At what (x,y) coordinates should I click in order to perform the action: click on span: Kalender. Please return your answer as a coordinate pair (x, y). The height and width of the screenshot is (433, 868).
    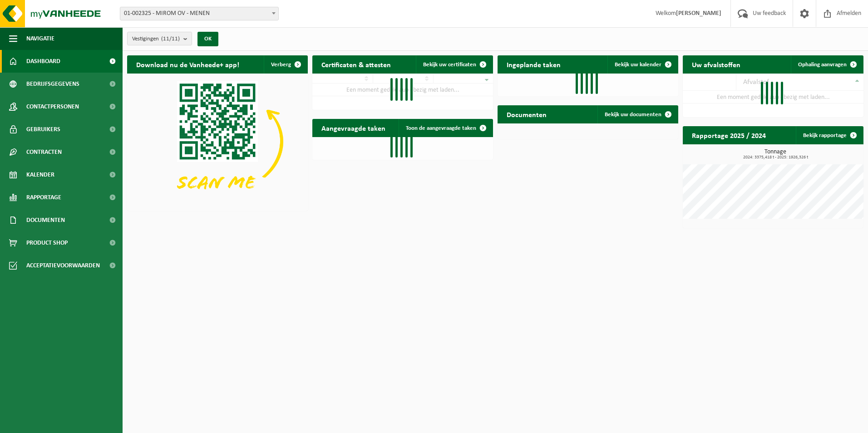
    Looking at the image, I should click on (41, 175).